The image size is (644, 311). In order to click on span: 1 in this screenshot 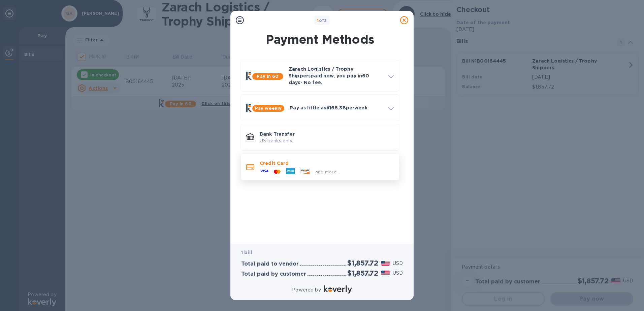, I will do `click(318, 20)`.